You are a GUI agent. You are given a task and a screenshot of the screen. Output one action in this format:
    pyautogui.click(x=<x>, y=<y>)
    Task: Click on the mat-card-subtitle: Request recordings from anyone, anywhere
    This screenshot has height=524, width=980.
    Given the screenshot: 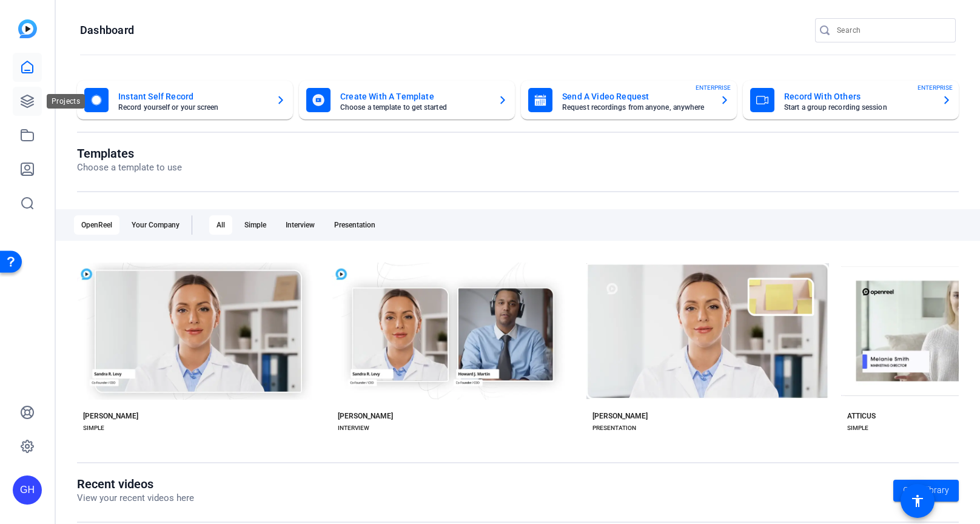 What is the action you would take?
    pyautogui.click(x=636, y=108)
    